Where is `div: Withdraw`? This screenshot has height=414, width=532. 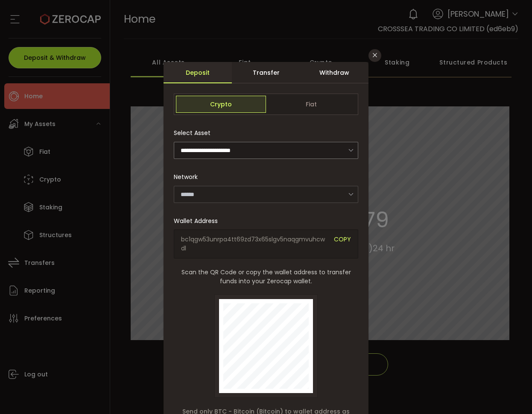 div: Withdraw is located at coordinates (334, 73).